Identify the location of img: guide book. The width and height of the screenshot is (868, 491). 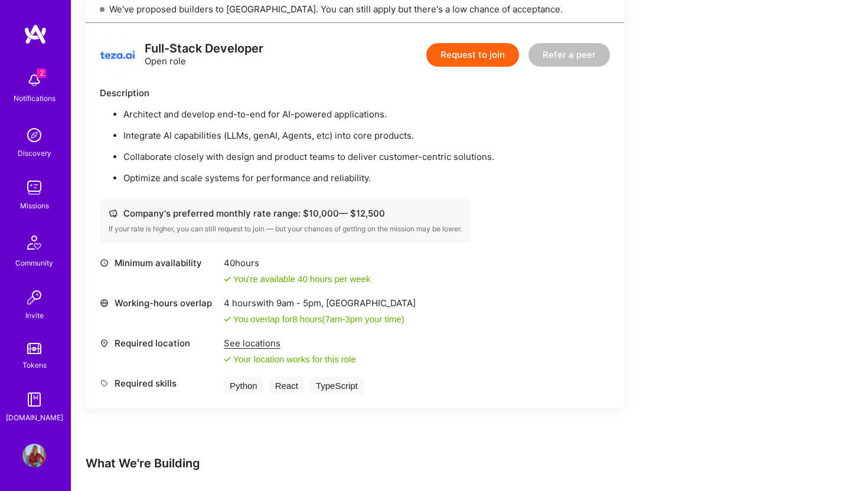
(34, 399).